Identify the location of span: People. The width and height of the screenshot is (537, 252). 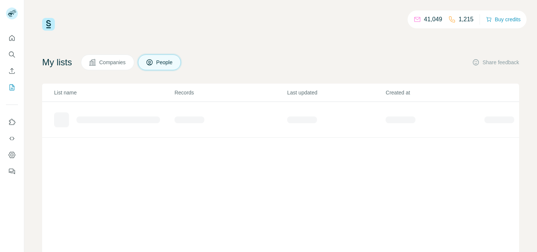
(165, 62).